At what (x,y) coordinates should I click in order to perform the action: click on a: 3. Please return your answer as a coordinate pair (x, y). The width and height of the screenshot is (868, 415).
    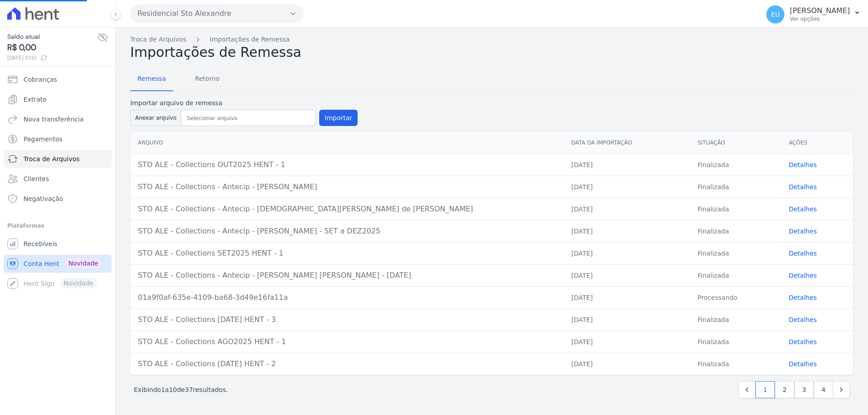
    Looking at the image, I should click on (804, 390).